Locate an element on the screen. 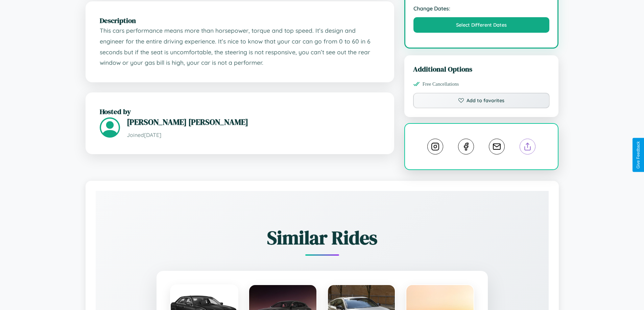 The height and width of the screenshot is (310, 644). h2: Description is located at coordinates (240, 20).